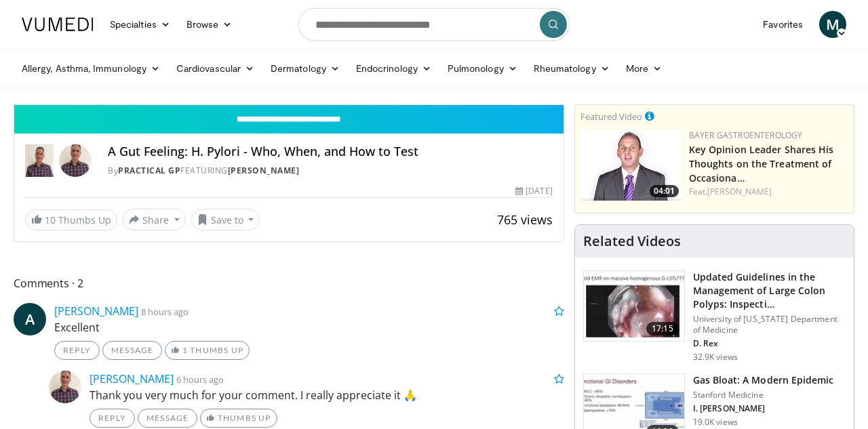 Image resolution: width=868 pixels, height=429 pixels. Describe the element at coordinates (207, 350) in the screenshot. I see `a: 1 Thumbs Up` at that location.